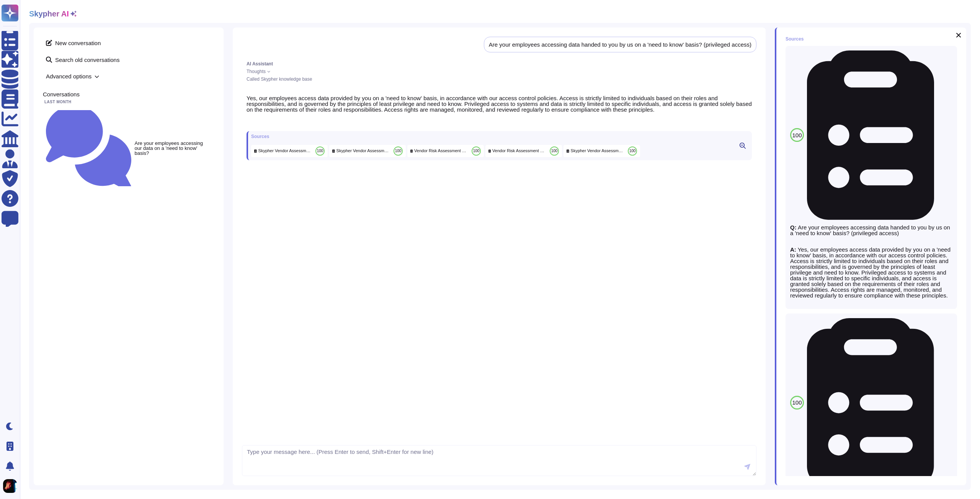  What do you see at coordinates (279, 79) in the screenshot?
I see `span: Called Skypher knowledge base` at bounding box center [279, 79].